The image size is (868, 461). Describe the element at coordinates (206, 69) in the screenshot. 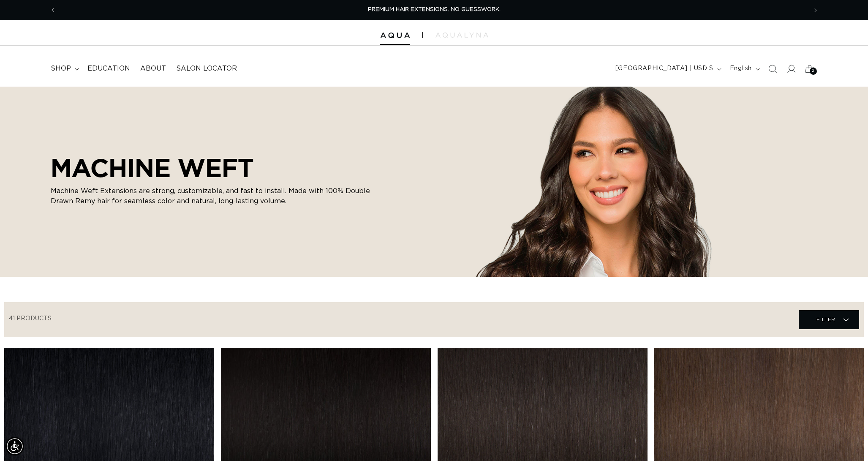

I see `a: Salon Locator` at that location.